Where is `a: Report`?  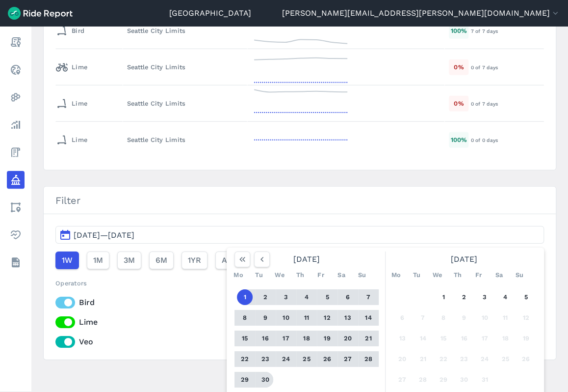
a: Report is located at coordinates (15, 43).